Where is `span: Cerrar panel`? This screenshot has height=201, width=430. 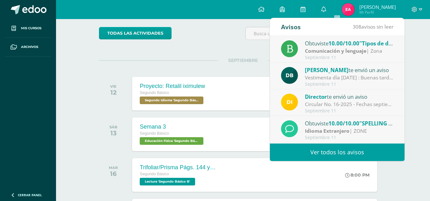
span: Cerrar panel is located at coordinates (30, 195).